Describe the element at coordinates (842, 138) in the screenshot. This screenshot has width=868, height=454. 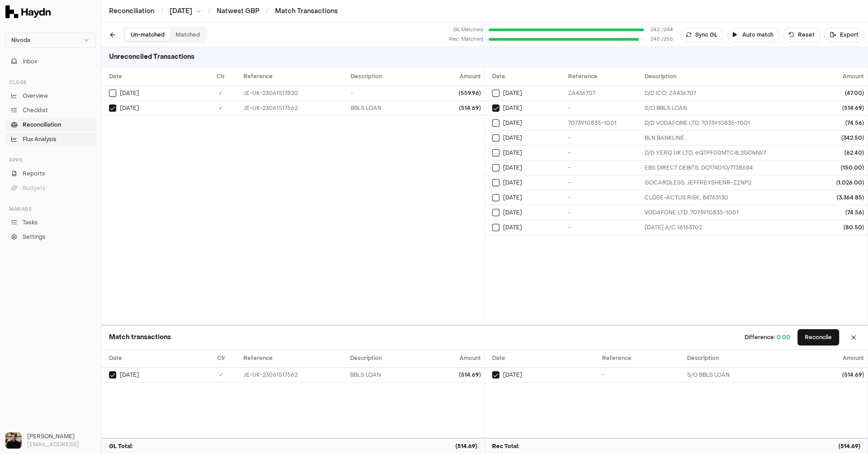
I see `div: (342.50)` at that location.